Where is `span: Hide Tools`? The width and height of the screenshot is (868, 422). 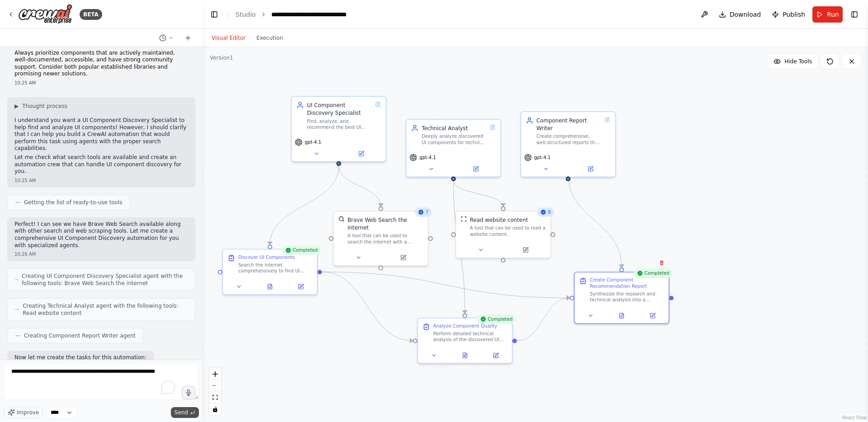 span: Hide Tools is located at coordinates (798, 61).